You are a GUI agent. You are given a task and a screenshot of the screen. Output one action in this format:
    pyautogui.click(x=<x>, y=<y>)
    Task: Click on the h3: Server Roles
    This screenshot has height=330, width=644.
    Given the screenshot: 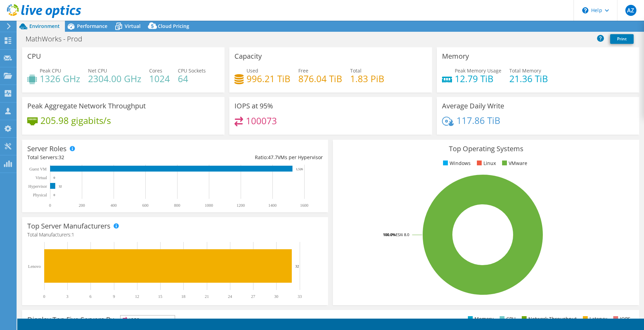 What is the action you would take?
    pyautogui.click(x=47, y=149)
    